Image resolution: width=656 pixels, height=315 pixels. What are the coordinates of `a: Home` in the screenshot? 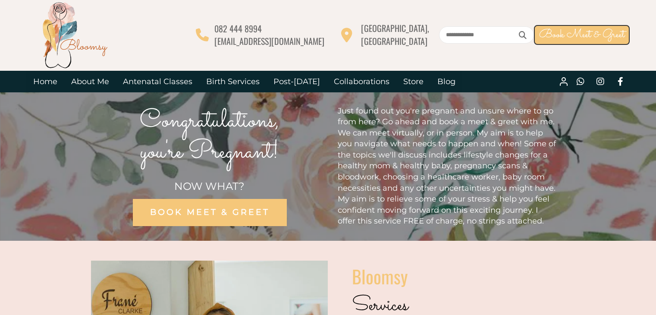 It's located at (45, 81).